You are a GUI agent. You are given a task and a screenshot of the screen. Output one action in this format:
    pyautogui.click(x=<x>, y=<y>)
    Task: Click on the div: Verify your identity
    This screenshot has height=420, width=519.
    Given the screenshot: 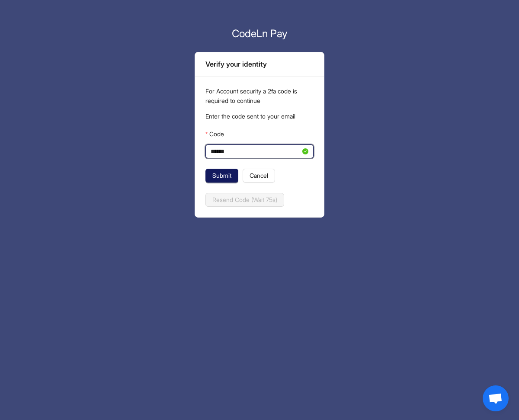 What is the action you would take?
    pyautogui.click(x=260, y=64)
    